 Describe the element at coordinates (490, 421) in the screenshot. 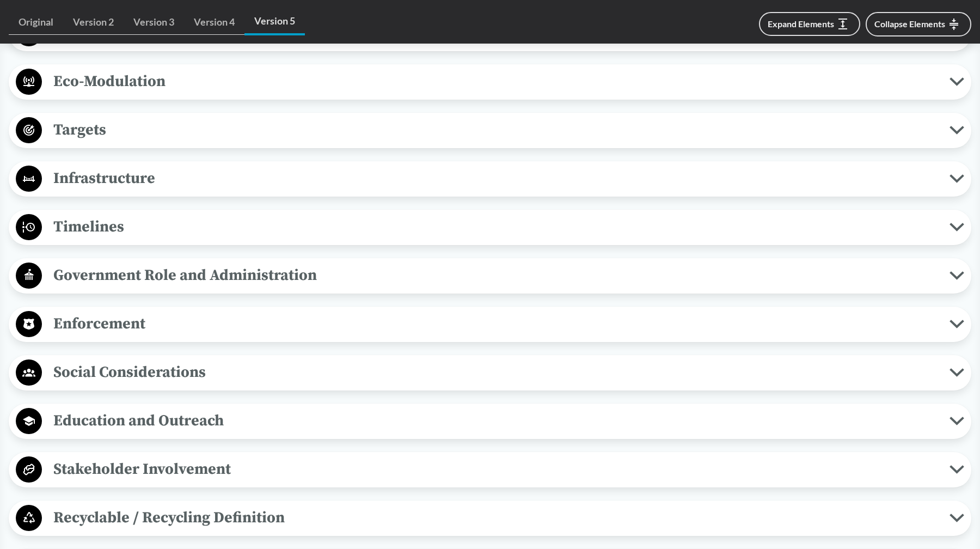

I see `button: Education and Outreach` at that location.